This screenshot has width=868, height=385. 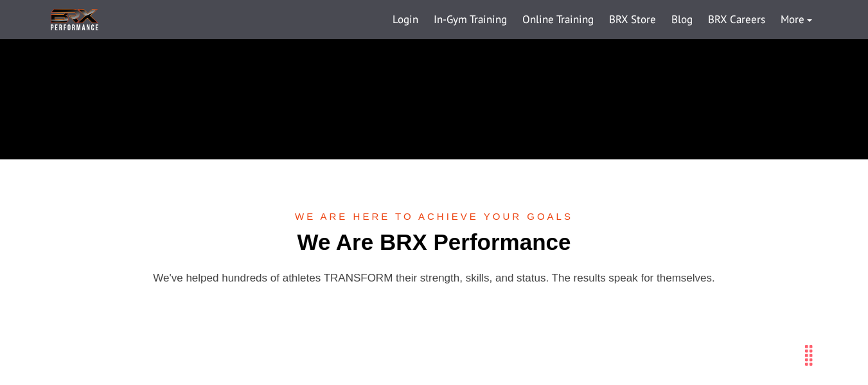 What do you see at coordinates (632, 20) in the screenshot?
I see `a: BRX Store` at bounding box center [632, 20].